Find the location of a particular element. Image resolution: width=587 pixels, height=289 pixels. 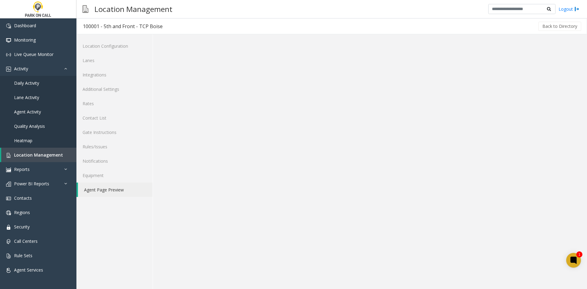

span: Agent Activity is located at coordinates (28, 112).